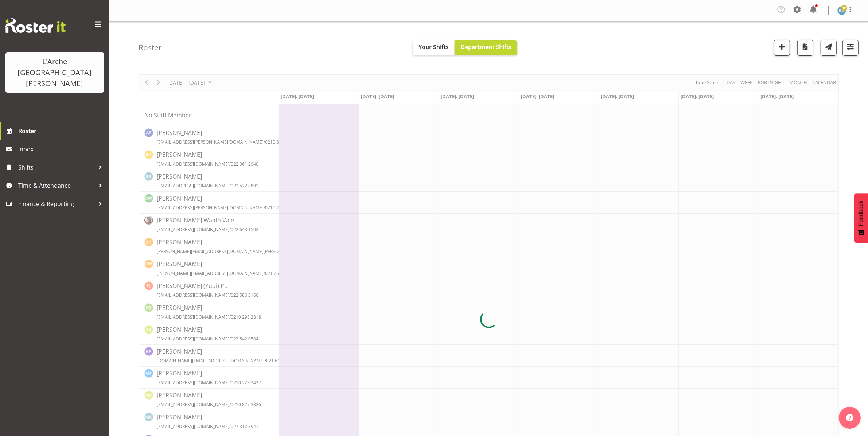 The width and height of the screenshot is (868, 436). What do you see at coordinates (57, 204) in the screenshot?
I see `span: Finance & Reporting` at bounding box center [57, 204].